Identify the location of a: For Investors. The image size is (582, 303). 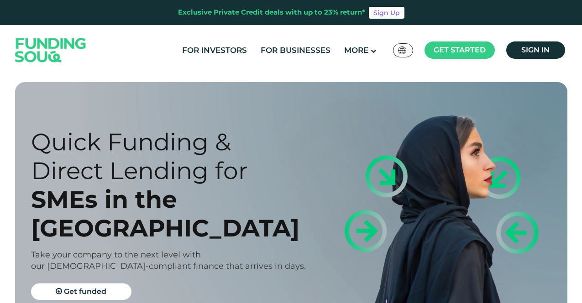
(214, 50).